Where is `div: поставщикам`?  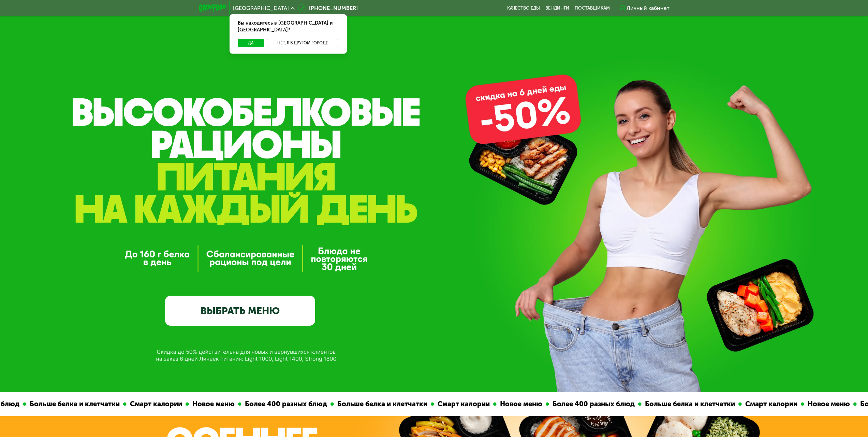 div: поставщикам is located at coordinates (592, 8).